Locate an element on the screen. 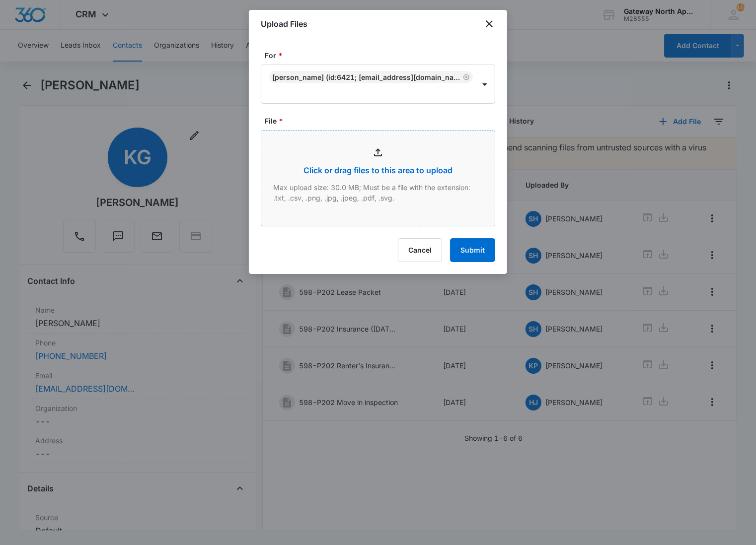 Image resolution: width=756 pixels, height=545 pixels. h1: Upload Files is located at coordinates (284, 24).